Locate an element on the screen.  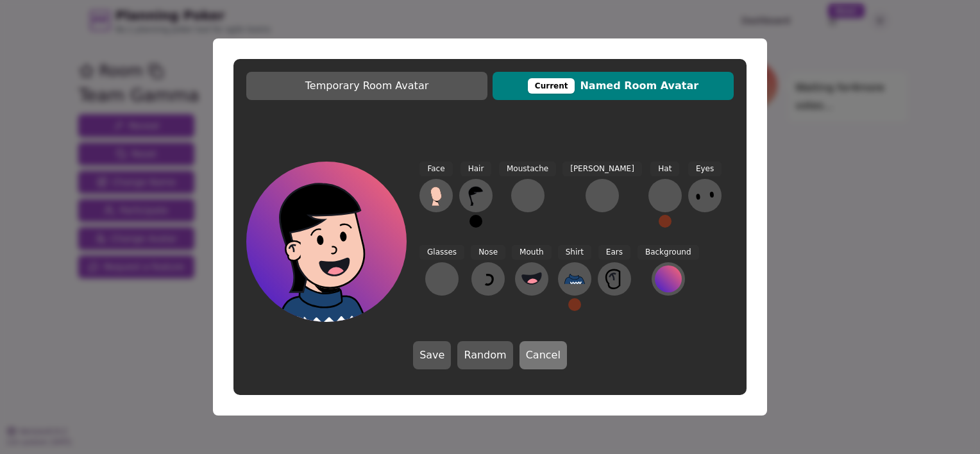
button: Temporary Room Avatar is located at coordinates (367, 86).